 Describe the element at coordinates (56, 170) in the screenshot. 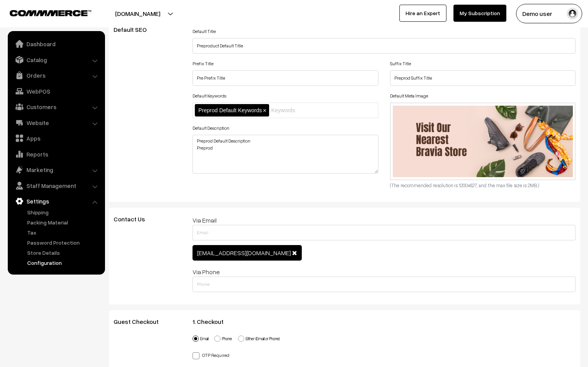

I see `a: Marketing` at that location.